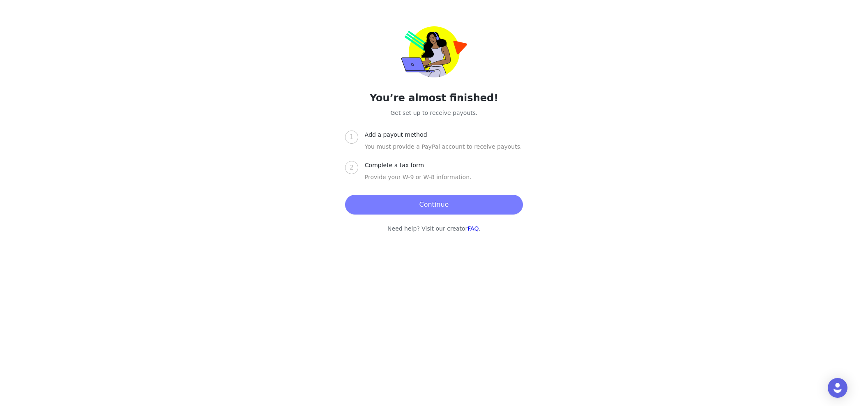 The image size is (868, 406). Describe the element at coordinates (473, 228) in the screenshot. I see `a: FAQ` at that location.